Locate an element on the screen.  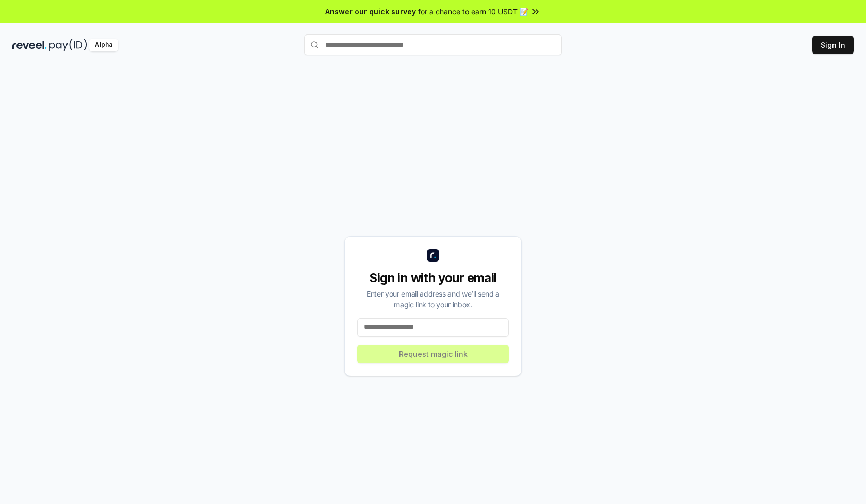
div: Alpha is located at coordinates (103, 45).